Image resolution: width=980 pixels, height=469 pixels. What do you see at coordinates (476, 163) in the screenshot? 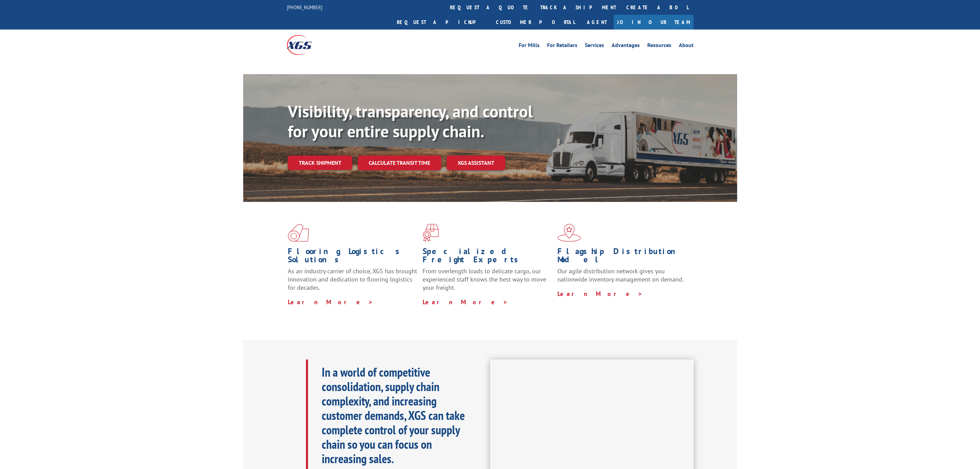
I see `a: XGS ASSISTANT` at bounding box center [476, 163].